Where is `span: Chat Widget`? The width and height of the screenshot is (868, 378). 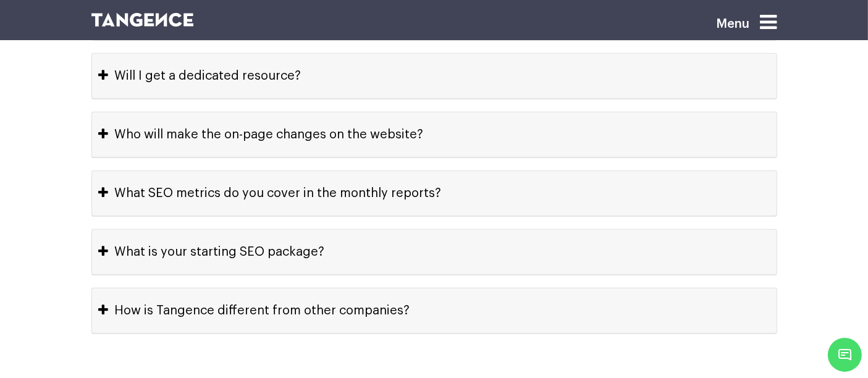 span: Chat Widget is located at coordinates (844, 354).